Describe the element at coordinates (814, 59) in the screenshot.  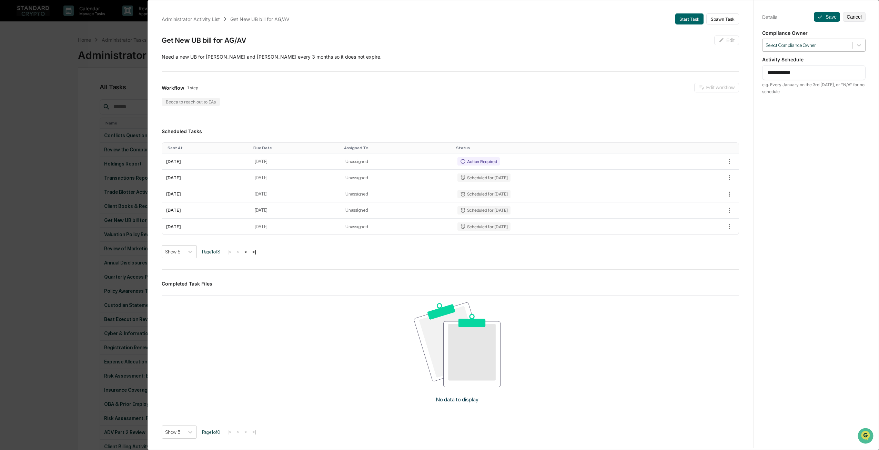
I see `p: Activity Schedule` at that location.